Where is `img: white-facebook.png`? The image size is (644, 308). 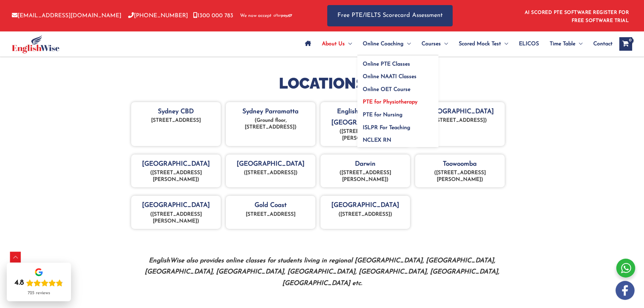 img: white-facebook.png is located at coordinates (625, 290).